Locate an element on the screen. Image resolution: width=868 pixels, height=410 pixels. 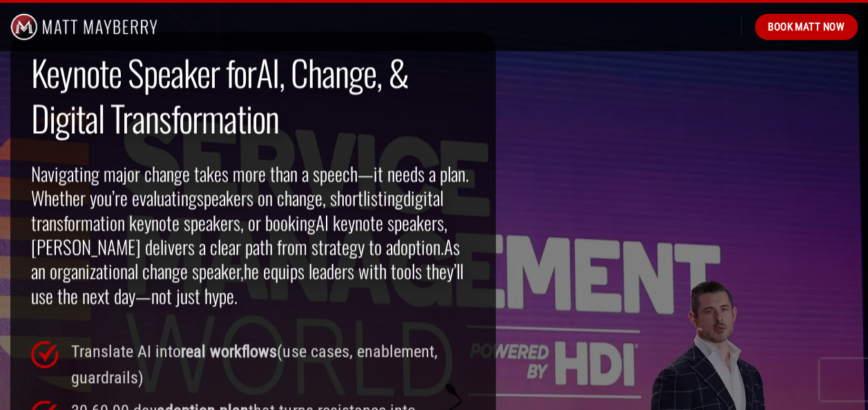
img: Matt Mayberry is located at coordinates (84, 27).